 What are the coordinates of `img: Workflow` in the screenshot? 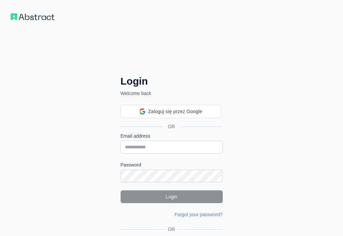 It's located at (33, 17).